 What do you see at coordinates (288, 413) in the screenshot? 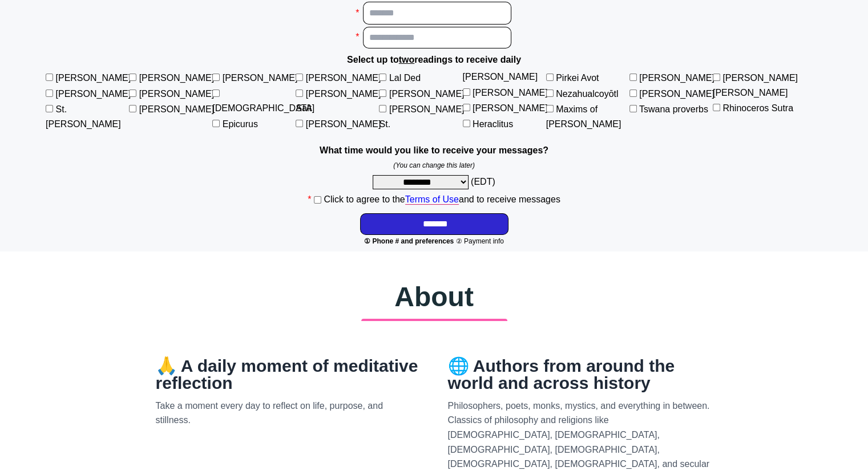
I see `p: Take a moment every day to reflect on life, purpose, and stillness.` at bounding box center [288, 413].